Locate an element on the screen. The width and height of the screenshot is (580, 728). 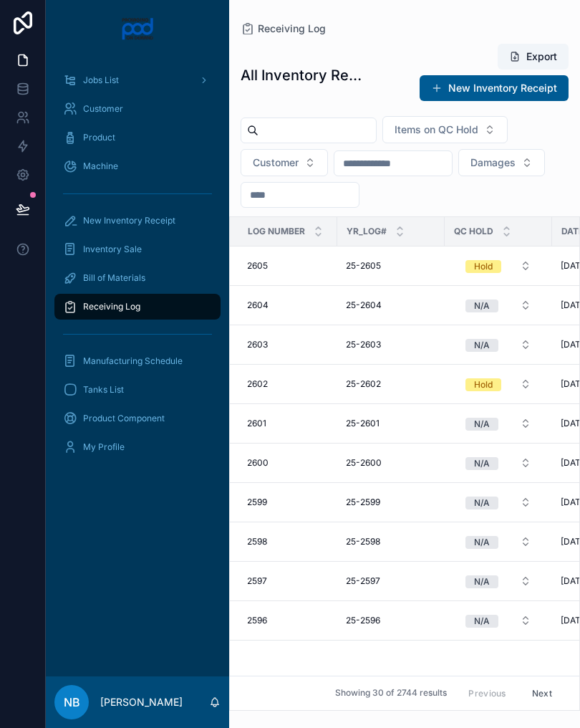
button: Next is located at coordinates (543, 692).